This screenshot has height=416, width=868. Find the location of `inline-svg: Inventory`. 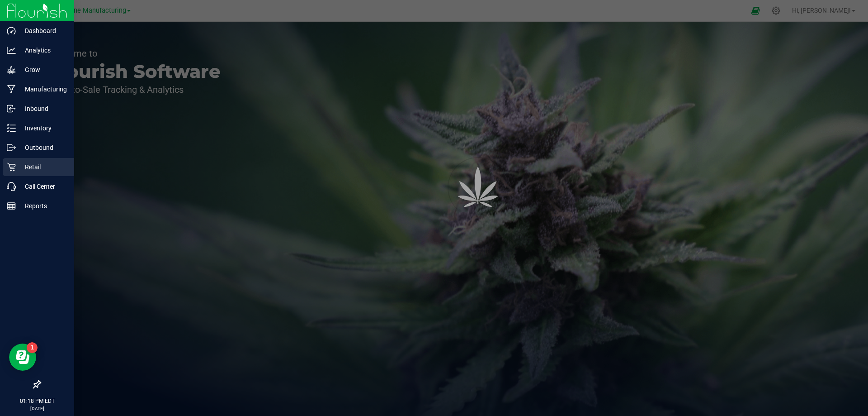

inline-svg: Inventory is located at coordinates (12, 128).